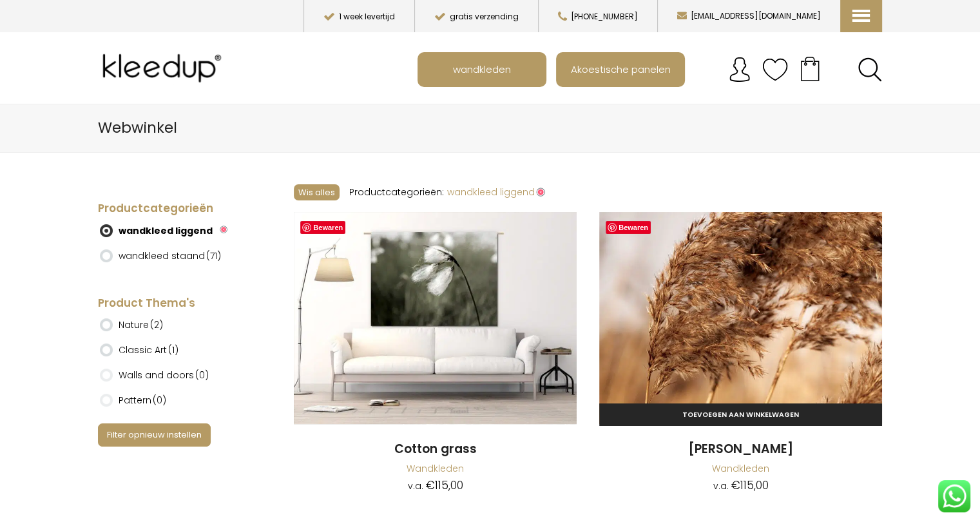 The height and width of the screenshot is (522, 980). Describe the element at coordinates (154, 434) in the screenshot. I see `button: Filter opnieuw instellen` at that location.